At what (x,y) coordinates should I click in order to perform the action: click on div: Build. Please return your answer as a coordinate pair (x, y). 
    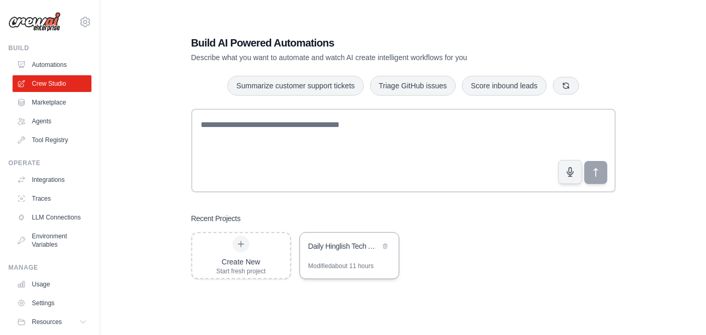
    Looking at the image, I should click on (50, 48).